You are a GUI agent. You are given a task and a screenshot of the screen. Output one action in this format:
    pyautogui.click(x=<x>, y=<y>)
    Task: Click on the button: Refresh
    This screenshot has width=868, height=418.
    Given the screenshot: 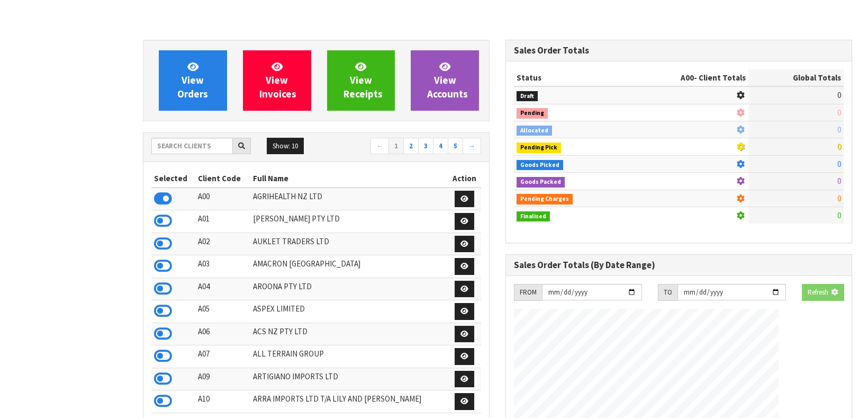 What is the action you would take?
    pyautogui.click(x=823, y=292)
    